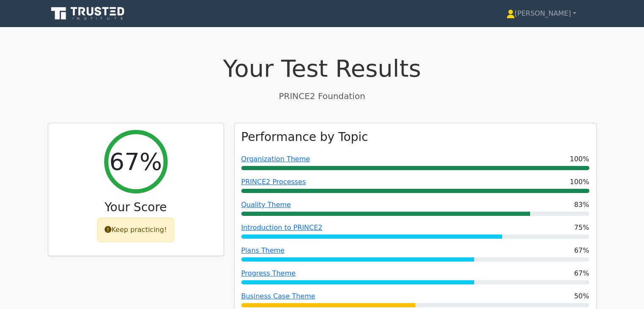 Image resolution: width=644 pixels, height=309 pixels. I want to click on a: Quality Theme, so click(266, 205).